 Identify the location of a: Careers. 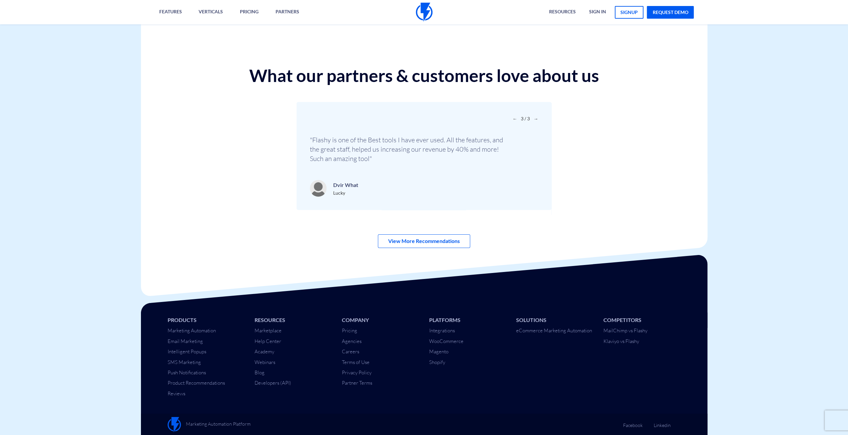
(351, 351).